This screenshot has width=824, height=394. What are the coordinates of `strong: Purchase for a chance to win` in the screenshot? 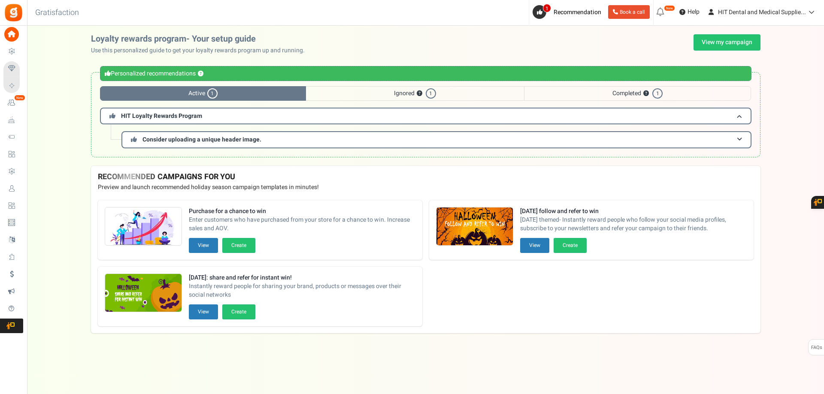 It's located at (302, 211).